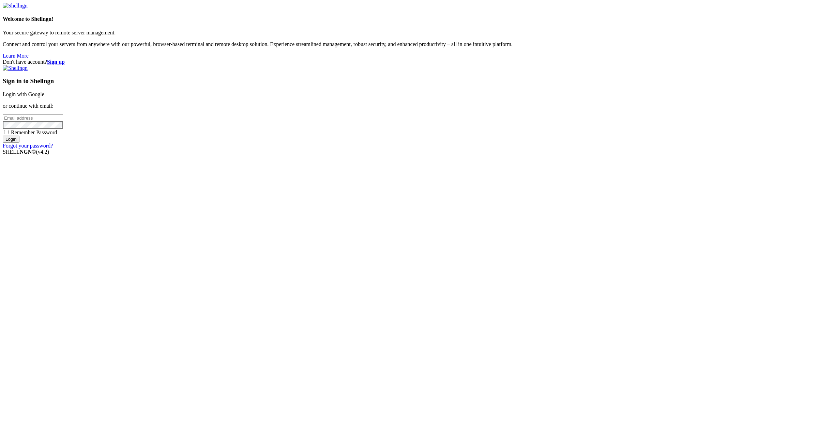  I want to click on a: Learn More, so click(16, 56).